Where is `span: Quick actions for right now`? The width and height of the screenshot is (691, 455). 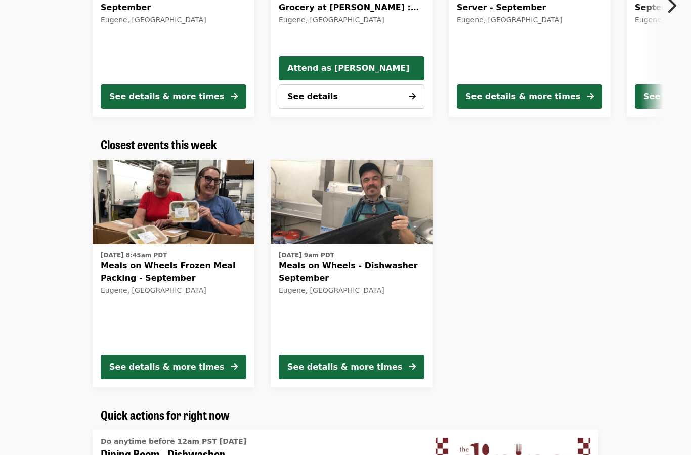
span: Quick actions for right now is located at coordinates (165, 414).